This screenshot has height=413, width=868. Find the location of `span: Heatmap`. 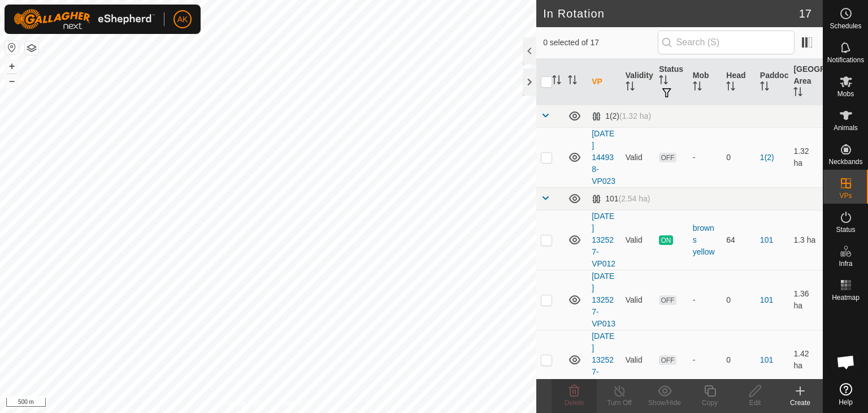

span: Heatmap is located at coordinates (845, 298).